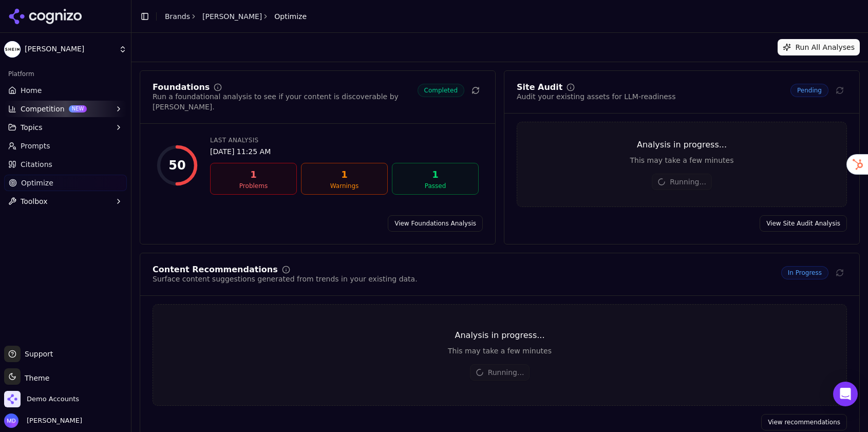  What do you see at coordinates (65, 109) in the screenshot?
I see `button: CompetitionNEW` at bounding box center [65, 109].